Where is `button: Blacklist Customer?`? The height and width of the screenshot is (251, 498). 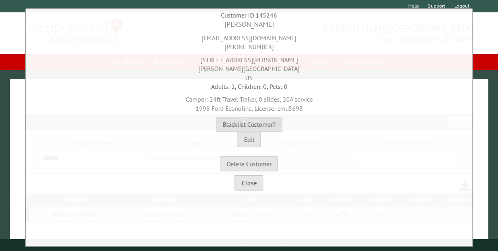 button: Blacklist Customer? is located at coordinates (249, 124).